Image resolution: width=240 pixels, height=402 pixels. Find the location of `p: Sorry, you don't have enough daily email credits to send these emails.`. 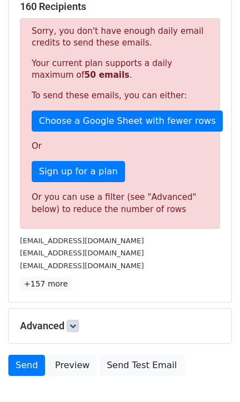

p: Sorry, you don't have enough daily email credits to send these emails. is located at coordinates (120, 37).